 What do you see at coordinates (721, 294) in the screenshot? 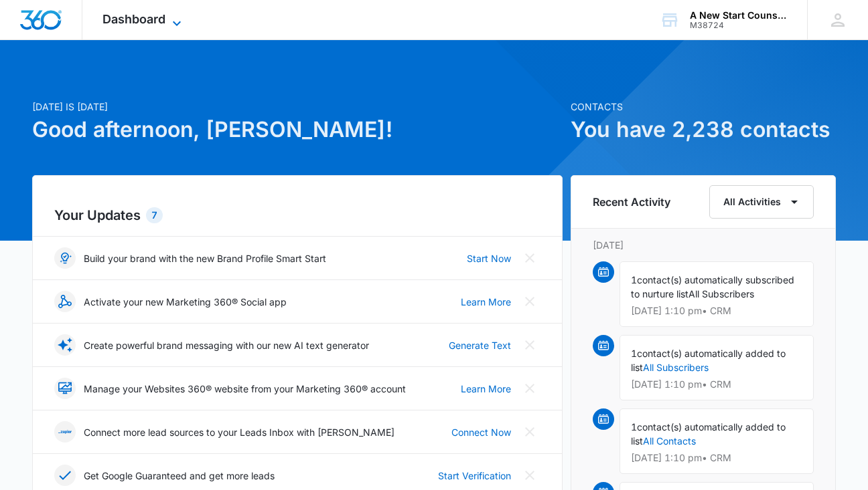
I see `span: All Subscribers` at bounding box center [721, 294].